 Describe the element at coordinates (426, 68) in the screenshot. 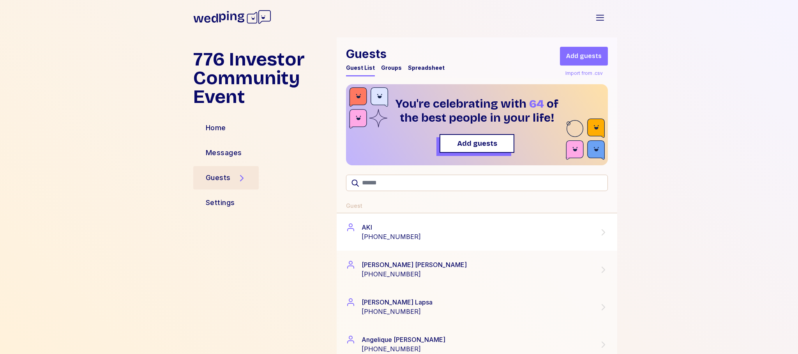

I see `div: Spreadsheet` at that location.